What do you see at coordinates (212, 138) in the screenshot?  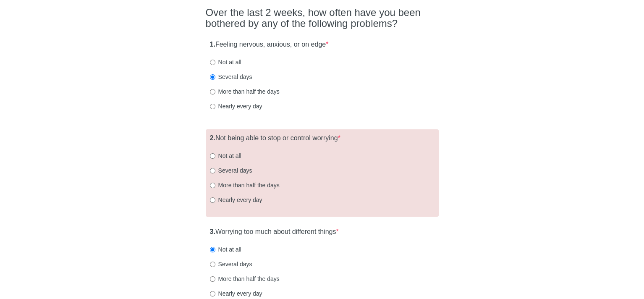 I see `strong: 2.` at bounding box center [212, 138].